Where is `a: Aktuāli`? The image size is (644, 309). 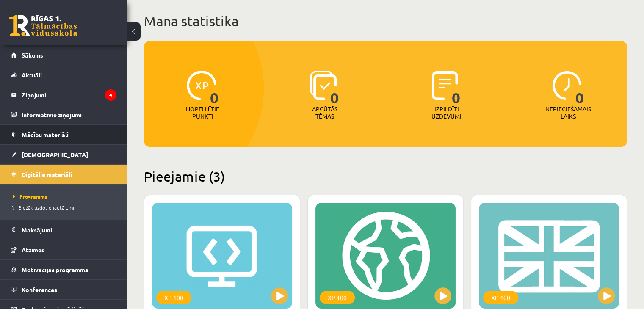
a: Aktuāli is located at coordinates (63, 75).